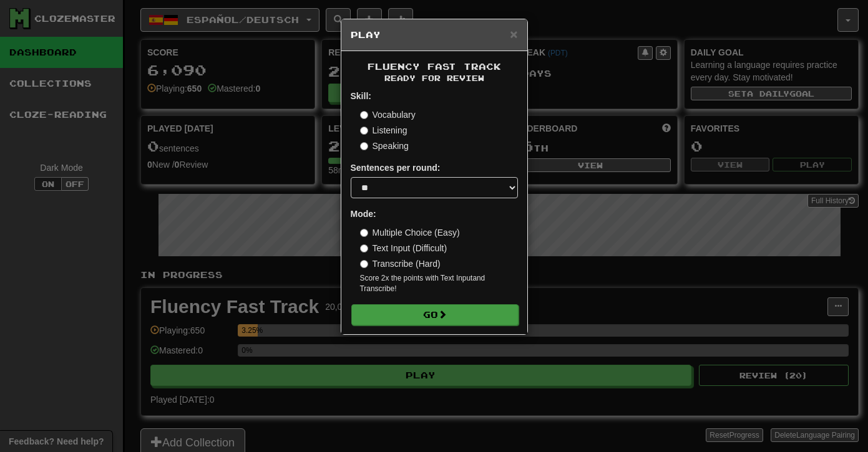  What do you see at coordinates (434, 66) in the screenshot?
I see `span: Fluency Fast Track` at bounding box center [434, 66].